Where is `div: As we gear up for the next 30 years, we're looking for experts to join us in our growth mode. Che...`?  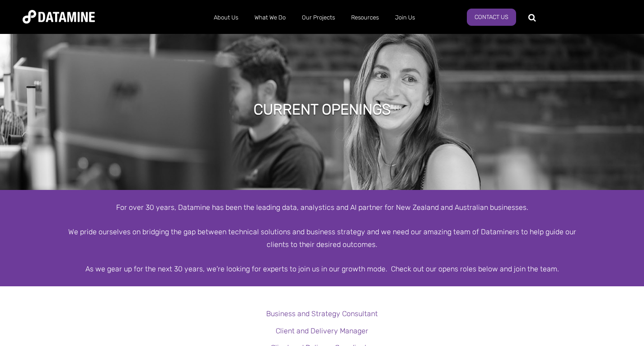
div: As we gear up for the next 30 years, we're looking for experts to join us in our growth mode. Che... is located at coordinates (322, 269).